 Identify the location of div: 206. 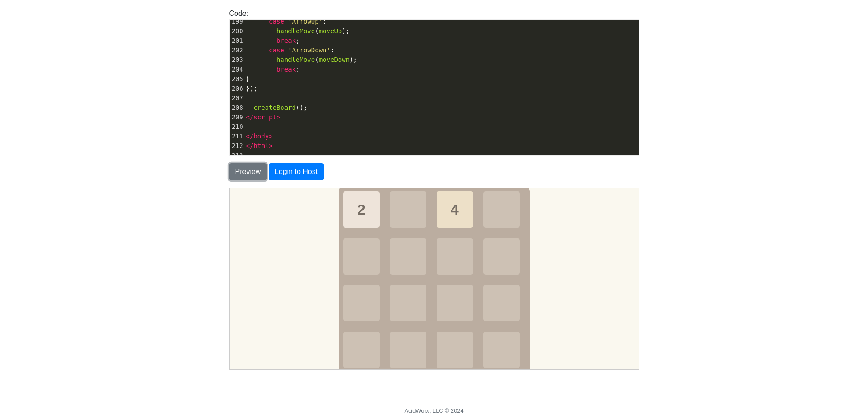
(237, 88).